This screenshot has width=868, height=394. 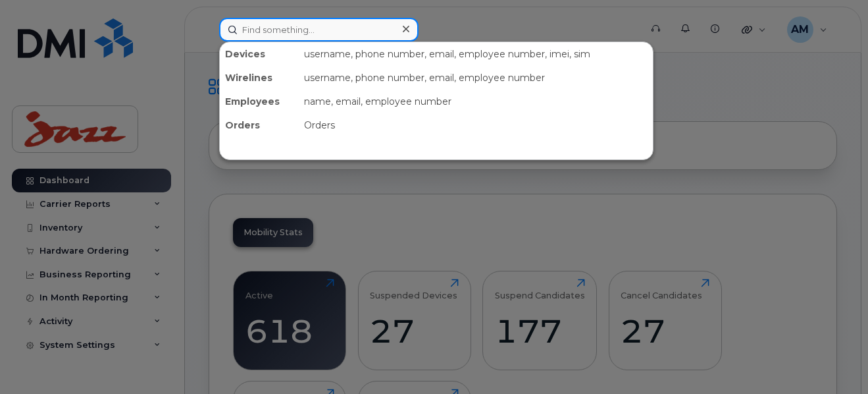 I want to click on div: Employees, so click(x=259, y=102).